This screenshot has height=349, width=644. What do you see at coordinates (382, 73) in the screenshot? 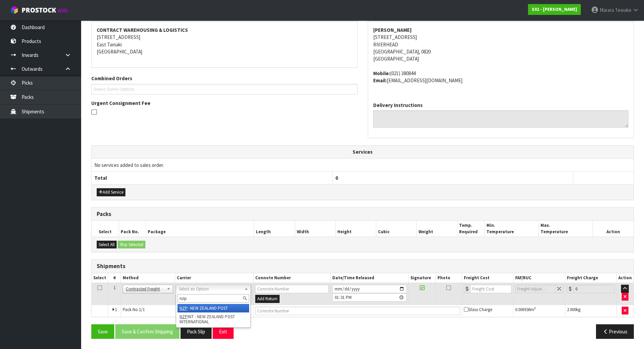
I see `strong: mobile` at bounding box center [382, 73].